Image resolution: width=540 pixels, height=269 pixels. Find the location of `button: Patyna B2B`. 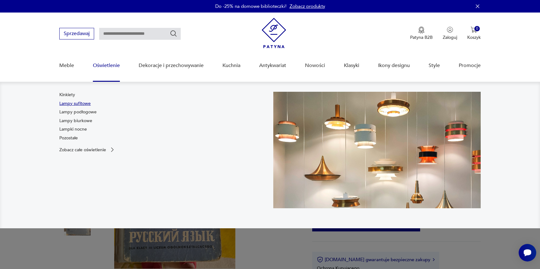

button: Patyna B2B is located at coordinates (421, 34).